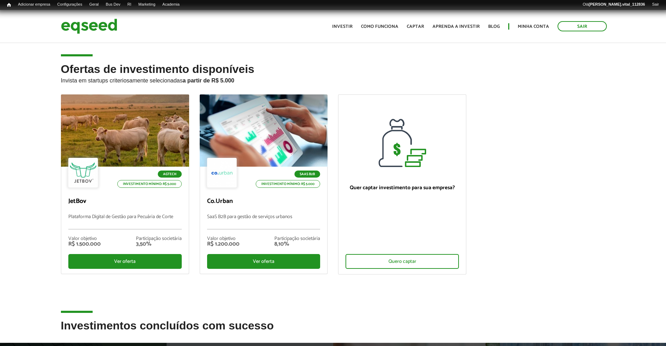  What do you see at coordinates (333, 80) in the screenshot?
I see `p: Invista em startups criteriosamente selecionadas` at bounding box center [333, 80].